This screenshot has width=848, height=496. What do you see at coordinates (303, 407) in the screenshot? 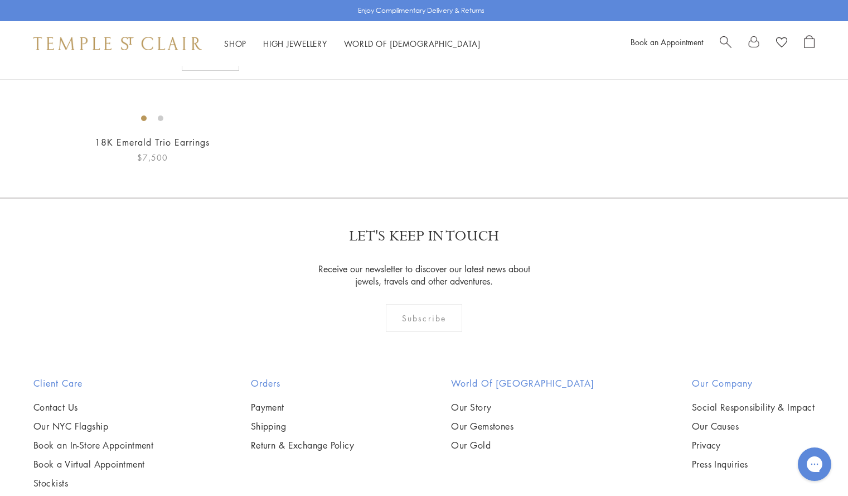
I see `a: Payment` at bounding box center [303, 407].